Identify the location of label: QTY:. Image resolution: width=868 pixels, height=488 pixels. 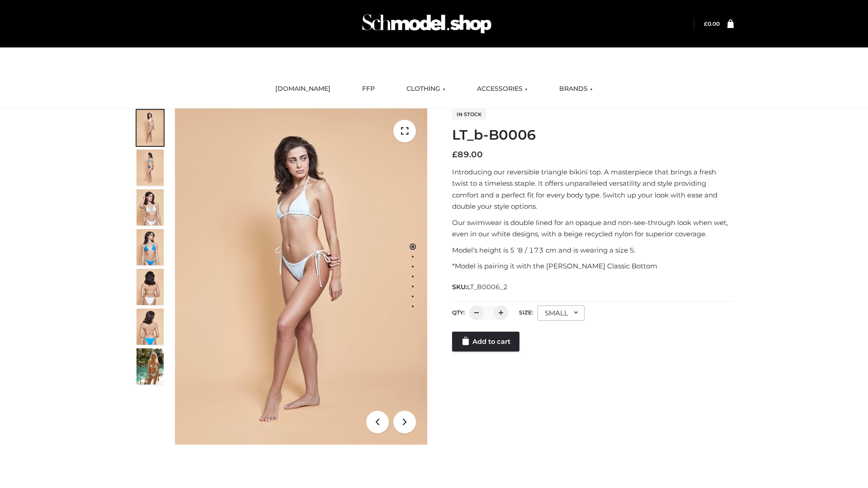
(458, 313).